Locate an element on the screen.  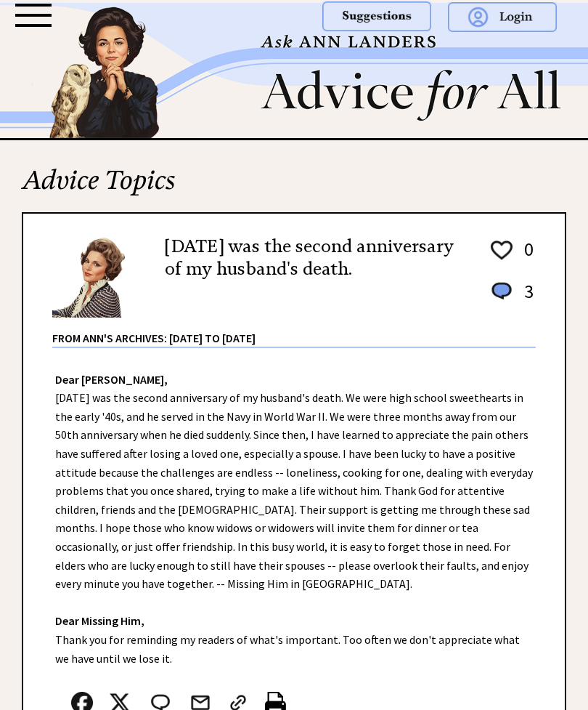
h2: Advice Topics is located at coordinates (294, 187).